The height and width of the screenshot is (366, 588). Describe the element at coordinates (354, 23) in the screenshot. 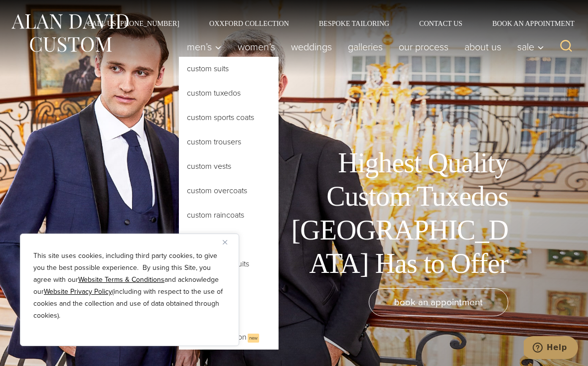

I see `a: Bespoke Tailoring` at that location.